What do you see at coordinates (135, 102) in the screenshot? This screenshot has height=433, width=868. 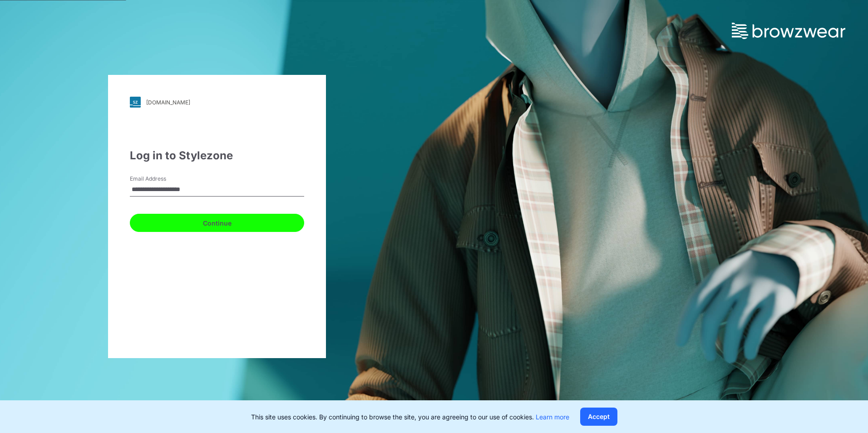 I see `img: svg+xml;base64,PHN2ZyB3aWR0aD0iMjgiIGhlaWdodD0iMjgiIHZpZXdCb3g9IjAgMCAyOCAyOCIgZmlsbD0ibm9uZSIgeG...` at bounding box center [135, 102].